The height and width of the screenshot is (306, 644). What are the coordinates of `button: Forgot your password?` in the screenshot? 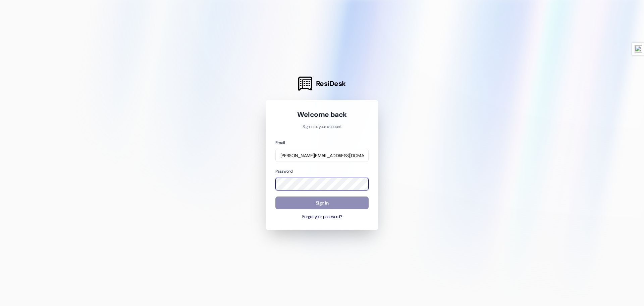 It's located at (322, 217).